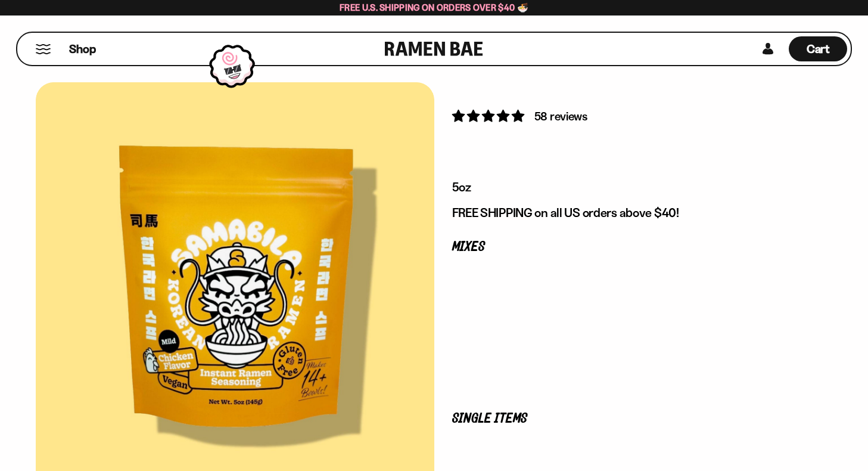  Describe the element at coordinates (434, 7) in the screenshot. I see `span: Free U.S. Shipping on Orders over $40 🍜` at that location.